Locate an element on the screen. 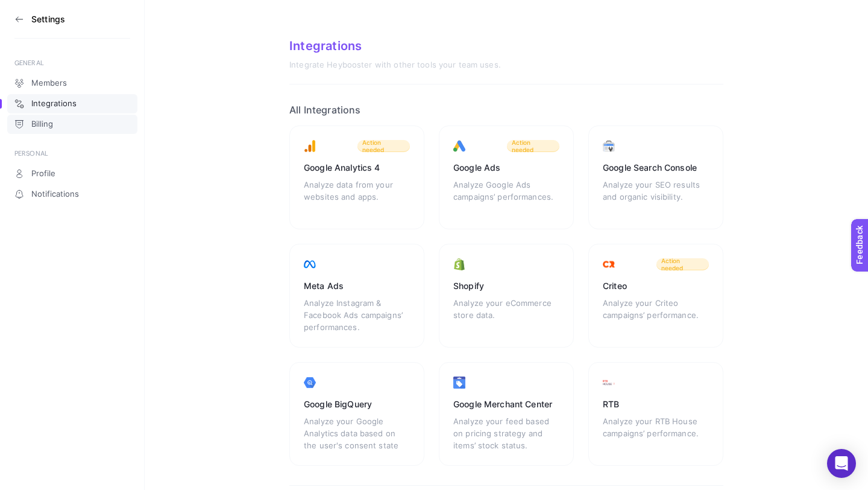 The width and height of the screenshot is (868, 490). div: Integrations is located at coordinates (506, 45).